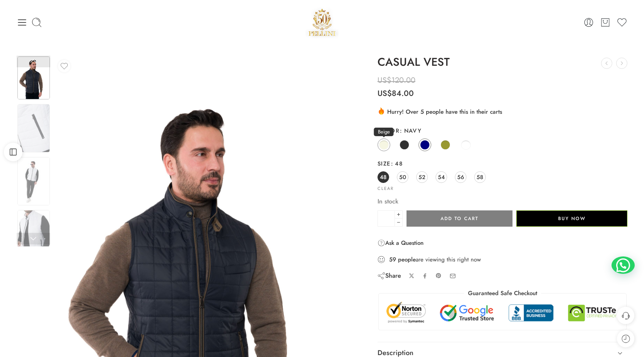  I want to click on span: 54, so click(441, 177).